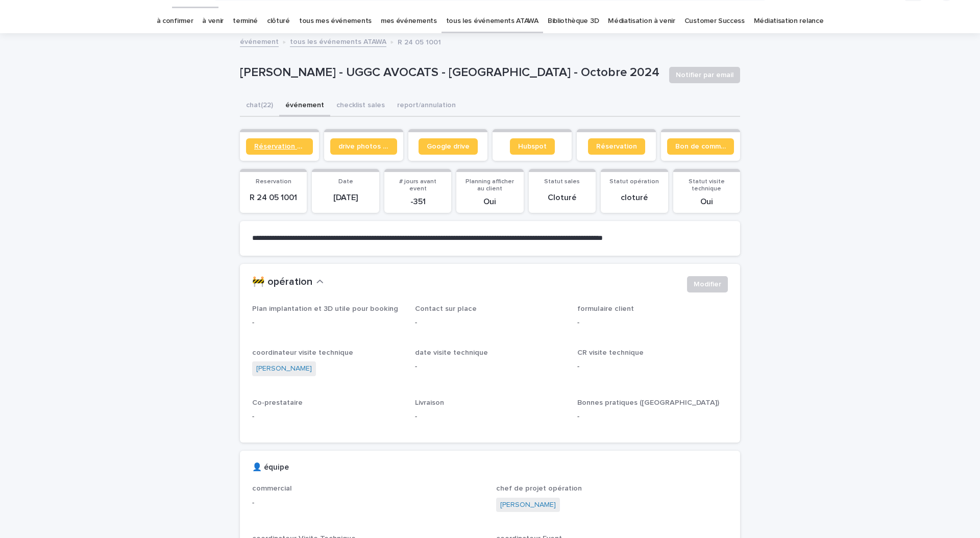 The height and width of the screenshot is (538, 980). I want to click on p: cloturé, so click(634, 198).